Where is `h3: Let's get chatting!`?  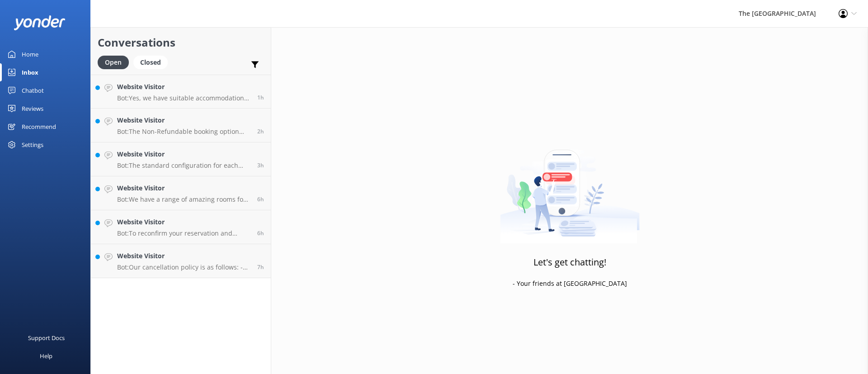 h3: Let's get chatting! is located at coordinates (570, 262).